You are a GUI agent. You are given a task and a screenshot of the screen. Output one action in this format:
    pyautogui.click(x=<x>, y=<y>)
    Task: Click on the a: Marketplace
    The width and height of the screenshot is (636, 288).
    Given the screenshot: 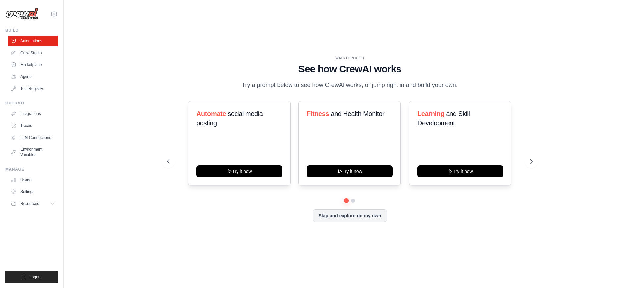 What is the action you would take?
    pyautogui.click(x=33, y=65)
    